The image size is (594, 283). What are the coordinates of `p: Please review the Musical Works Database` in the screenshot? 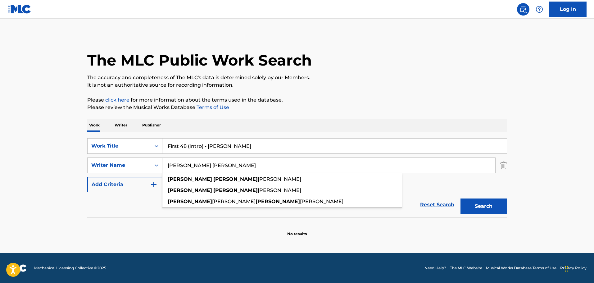 It's located at (297, 107).